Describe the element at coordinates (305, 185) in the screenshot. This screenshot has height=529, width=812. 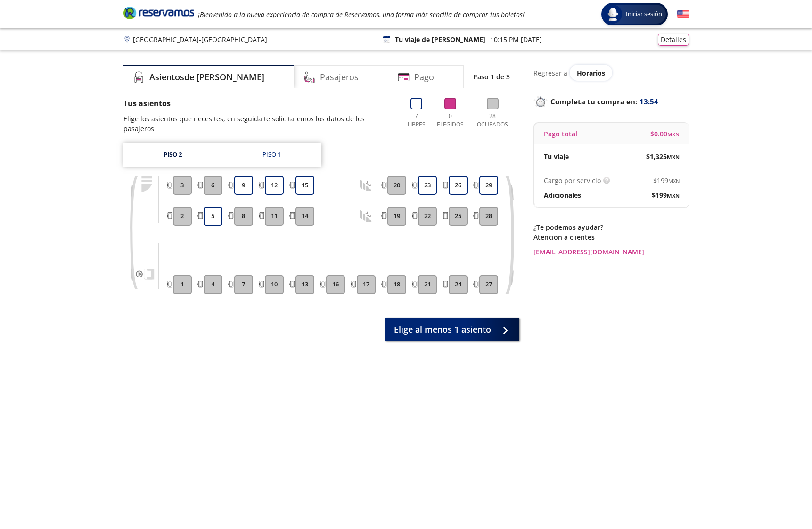
I see `button: 15` at that location.